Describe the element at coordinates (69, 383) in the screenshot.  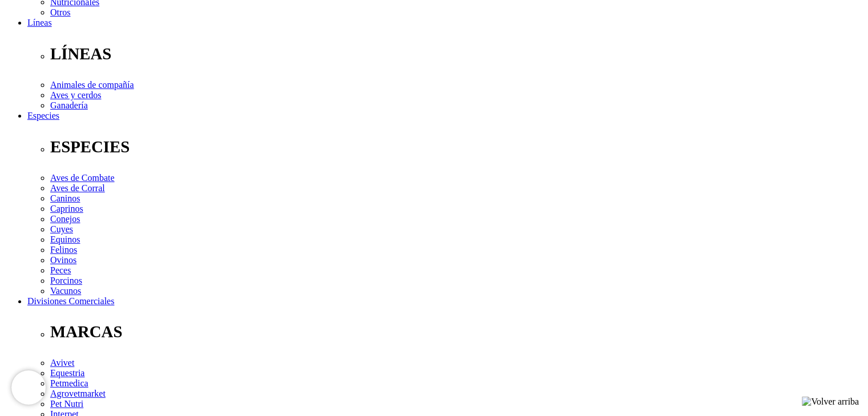
I see `span: Petmedica` at that location.